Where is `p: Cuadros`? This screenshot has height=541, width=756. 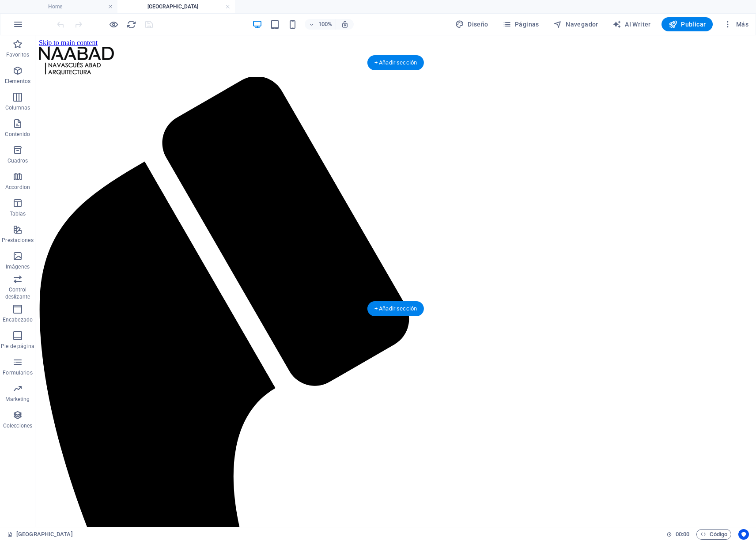
p: Cuadros is located at coordinates (18, 161).